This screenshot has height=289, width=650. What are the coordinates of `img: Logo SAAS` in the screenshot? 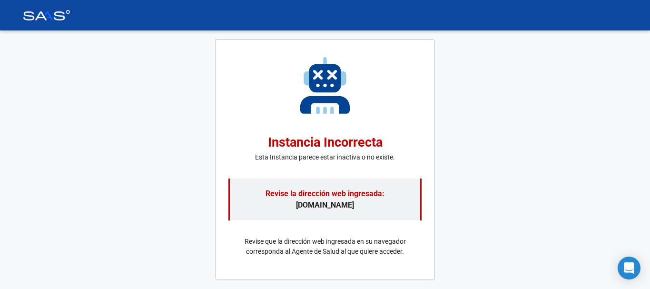 It's located at (47, 15).